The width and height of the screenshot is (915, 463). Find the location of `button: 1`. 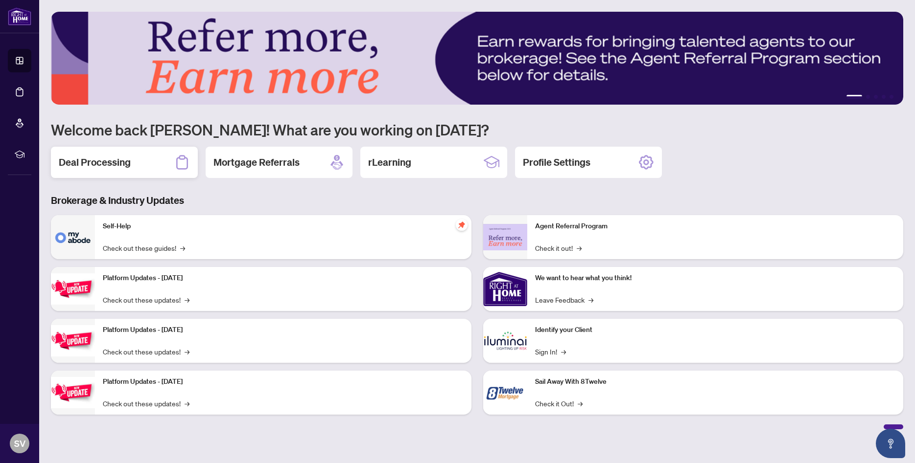

button: 1 is located at coordinates (854, 97).